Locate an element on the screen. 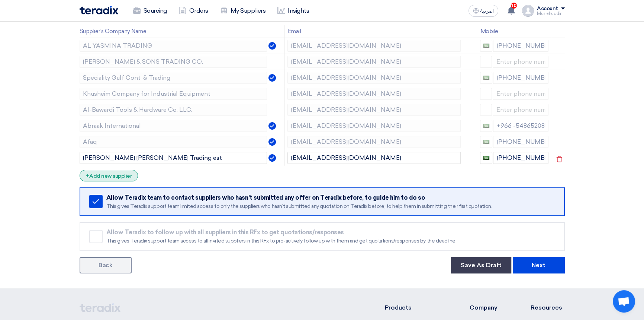 This screenshot has width=644, height=320. li: Company is located at coordinates (489, 308).